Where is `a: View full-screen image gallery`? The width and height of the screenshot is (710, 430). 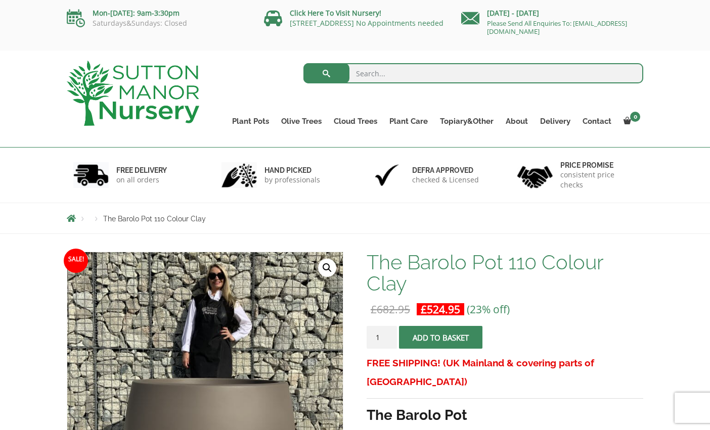
a: View full-screen image gallery is located at coordinates (327, 268).